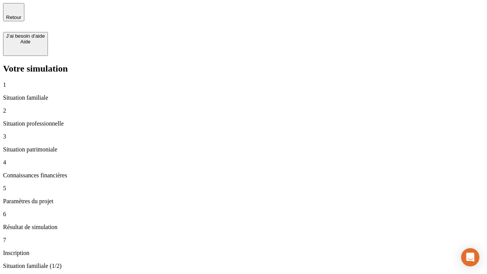  Describe the element at coordinates (244, 124) in the screenshot. I see `p: Situation professionnelle` at that location.